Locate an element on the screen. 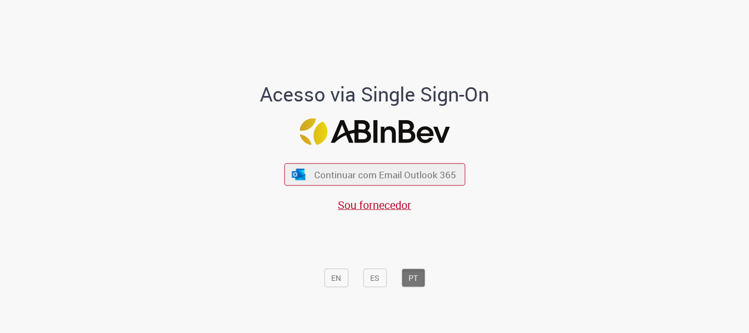  a: Sou fornecedor is located at coordinates (374, 204).